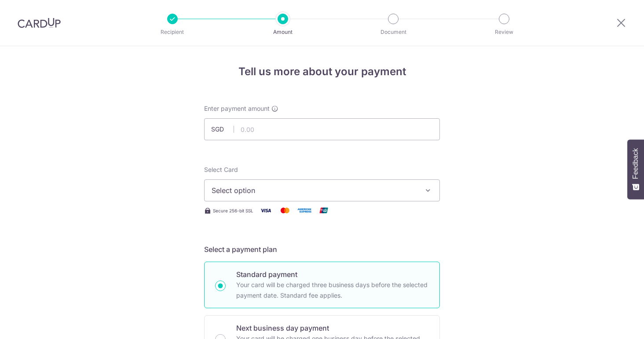 This screenshot has height=339, width=644. What do you see at coordinates (314, 190) in the screenshot?
I see `span: Select option` at bounding box center [314, 190].